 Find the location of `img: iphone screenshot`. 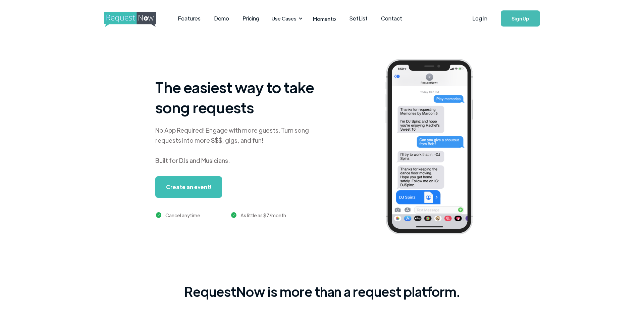

img: iphone screenshot is located at coordinates (435, 148).